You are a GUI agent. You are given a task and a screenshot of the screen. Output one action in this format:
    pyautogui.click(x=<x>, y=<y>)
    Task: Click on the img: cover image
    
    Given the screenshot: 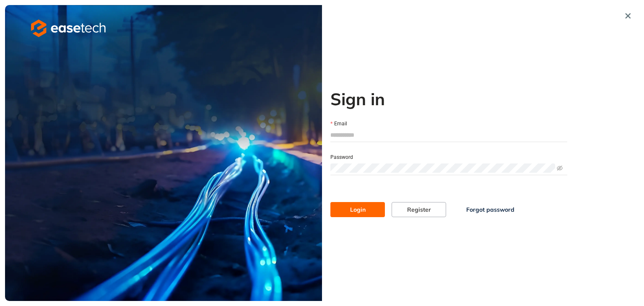 What is the action you would take?
    pyautogui.click(x=163, y=153)
    